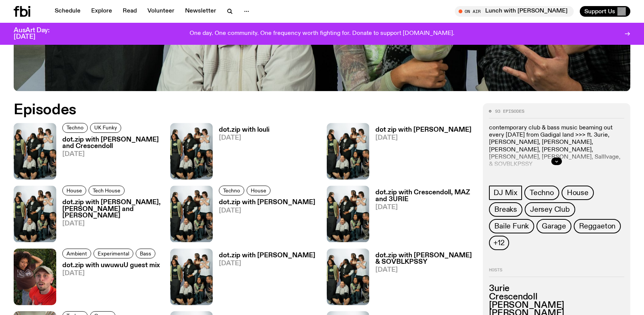  What do you see at coordinates (200, 11) in the screenshot?
I see `a: Newsletter` at bounding box center [200, 11].